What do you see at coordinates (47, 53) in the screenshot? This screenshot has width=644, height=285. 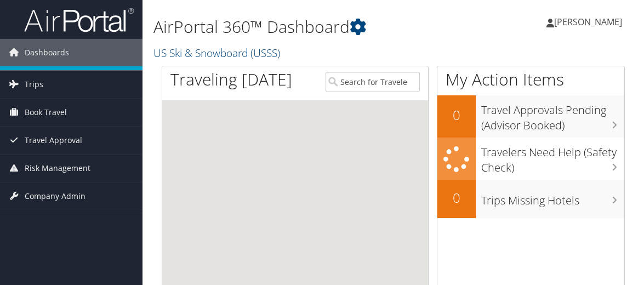 I see `span: Dashboards` at bounding box center [47, 53].